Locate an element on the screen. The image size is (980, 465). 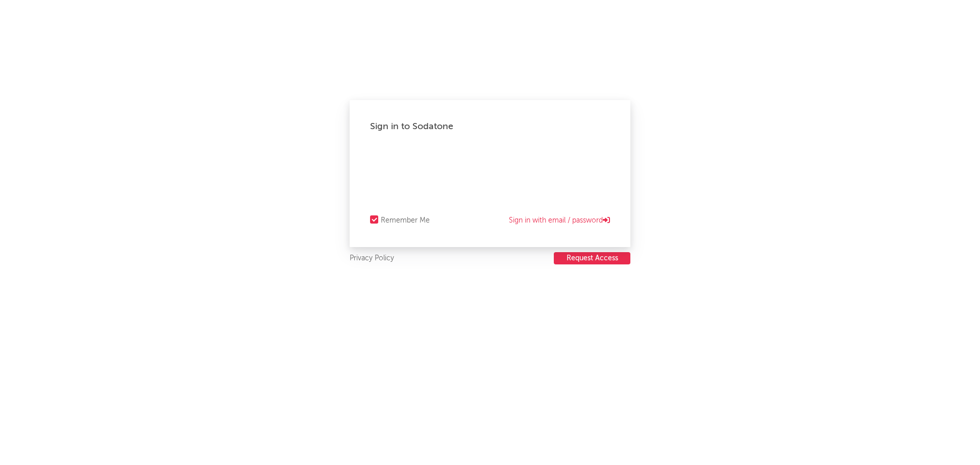
button: Request Access is located at coordinates (592, 258).